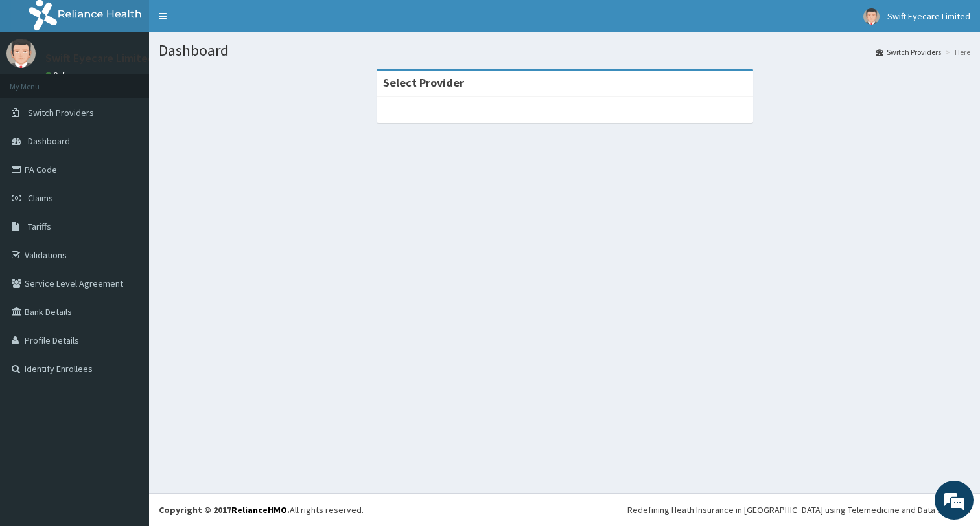 This screenshot has width=980, height=526. What do you see at coordinates (423, 82) in the screenshot?
I see `strong: Select Provider` at bounding box center [423, 82].